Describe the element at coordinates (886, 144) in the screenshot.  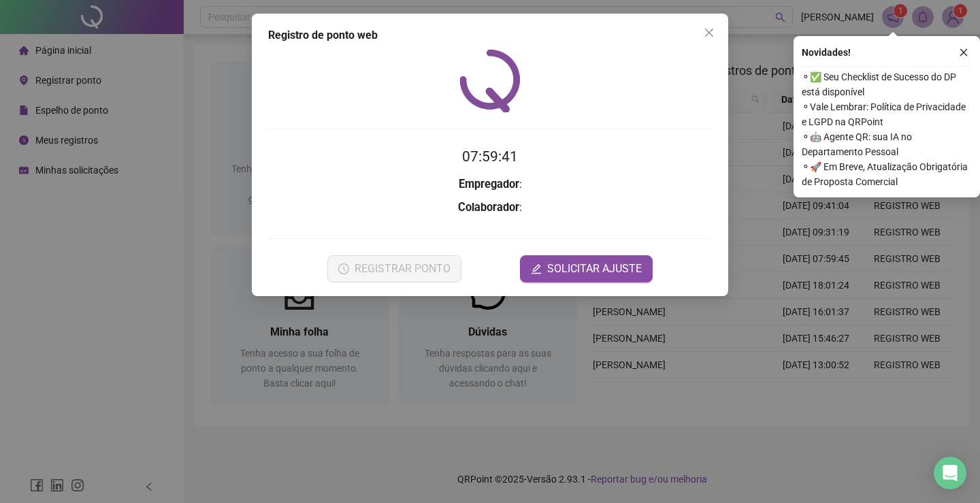
I see `span: ⚬ 🤖 Agente QR: sua IA no Departamento Pessoal` at that location.